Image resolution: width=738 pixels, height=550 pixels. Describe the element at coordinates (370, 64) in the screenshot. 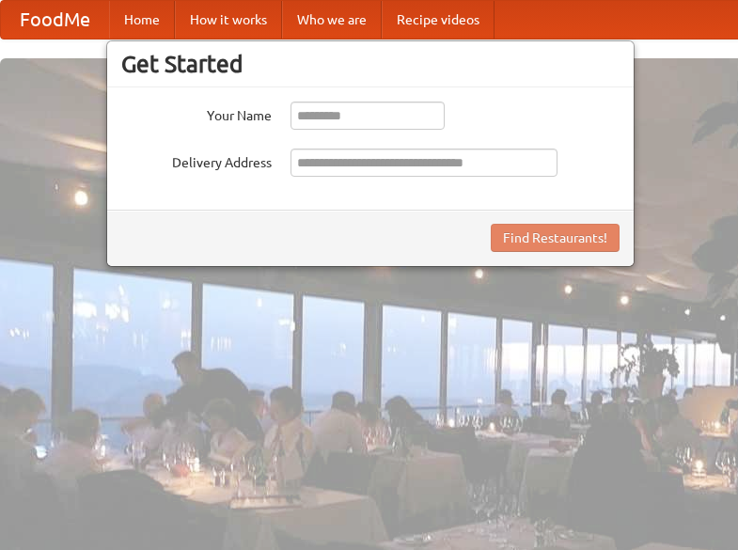

I see `h3: Get Started` at that location.